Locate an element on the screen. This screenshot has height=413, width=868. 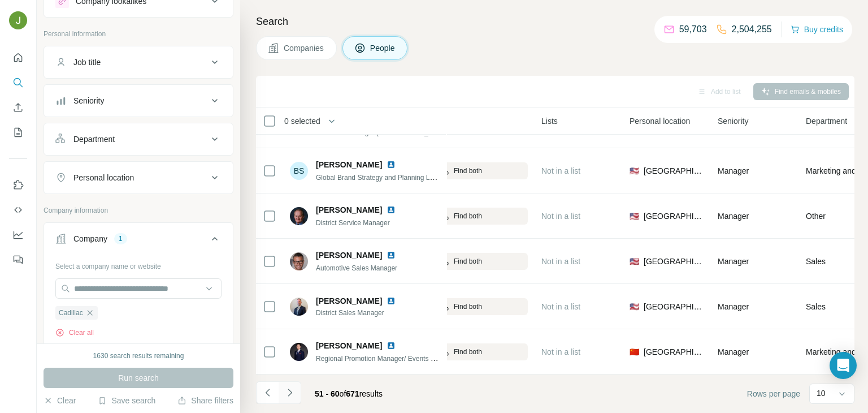
div: Company is located at coordinates (90, 239).